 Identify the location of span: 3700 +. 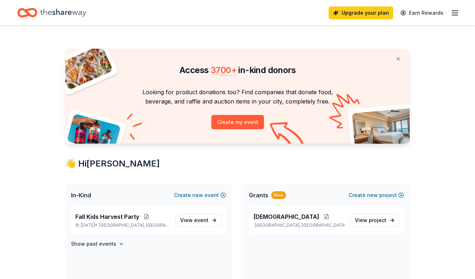
(223, 70).